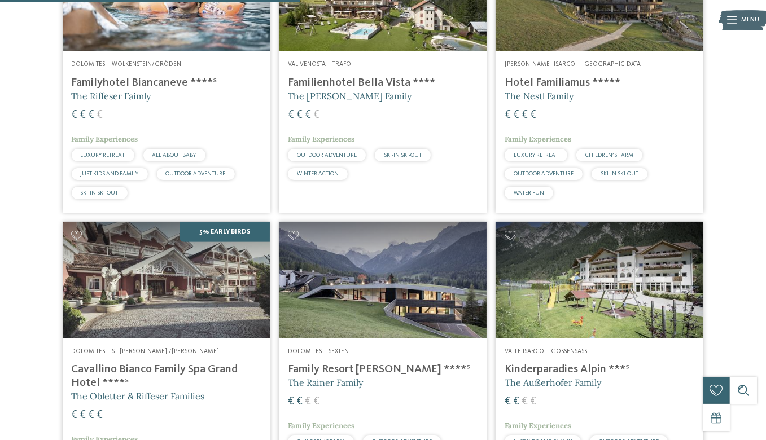 Image resolution: width=766 pixels, height=440 pixels. What do you see at coordinates (552, 383) in the screenshot?
I see `span: The Außerhofer Family` at bounding box center [552, 383].